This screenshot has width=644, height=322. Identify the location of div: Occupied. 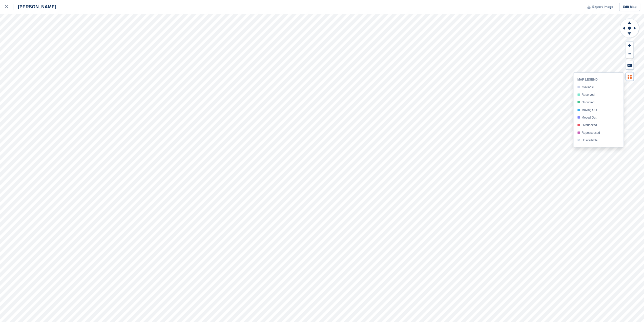
(588, 102).